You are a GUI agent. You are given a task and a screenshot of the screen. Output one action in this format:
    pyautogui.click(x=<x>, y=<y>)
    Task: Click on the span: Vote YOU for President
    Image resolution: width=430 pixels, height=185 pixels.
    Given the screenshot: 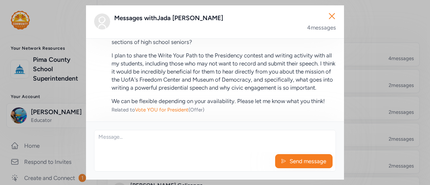 What is the action you would take?
    pyautogui.click(x=162, y=110)
    